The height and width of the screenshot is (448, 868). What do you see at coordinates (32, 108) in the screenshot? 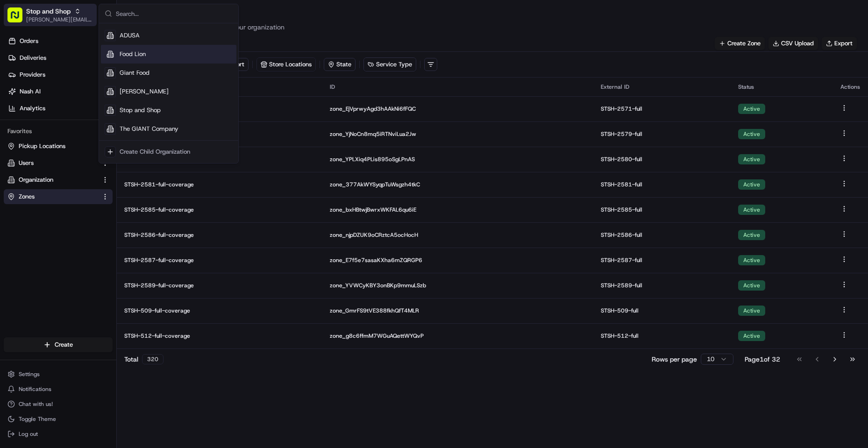
I see `span: Analytics` at bounding box center [32, 108].